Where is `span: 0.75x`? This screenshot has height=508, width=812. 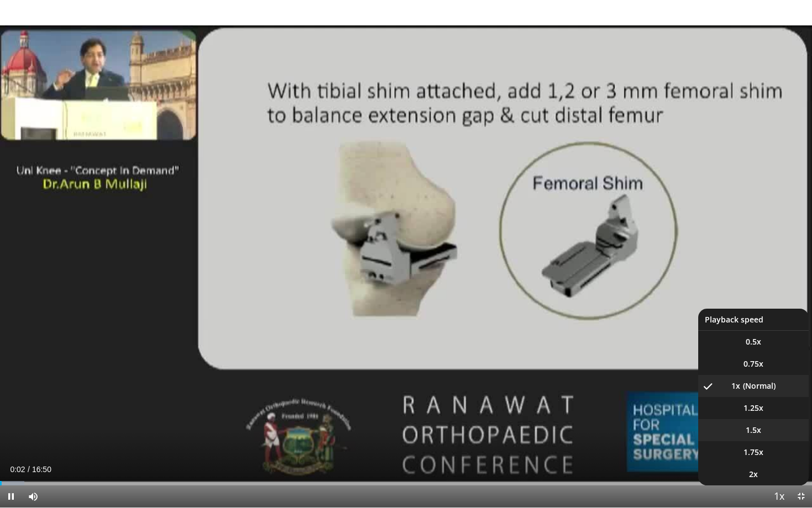
span: 0.75x is located at coordinates (754, 364).